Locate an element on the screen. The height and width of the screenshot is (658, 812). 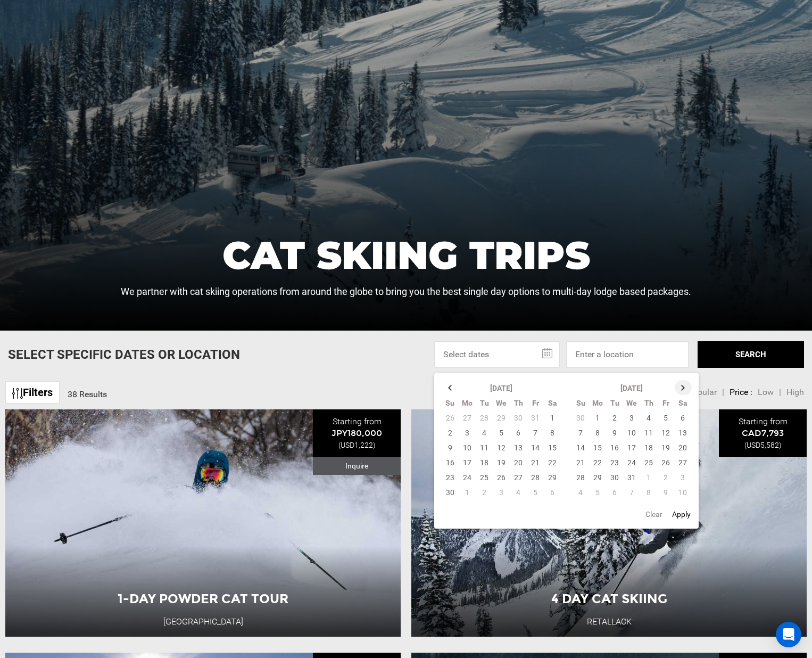
p: Select Specific Dates Or Location is located at coordinates (124, 355).